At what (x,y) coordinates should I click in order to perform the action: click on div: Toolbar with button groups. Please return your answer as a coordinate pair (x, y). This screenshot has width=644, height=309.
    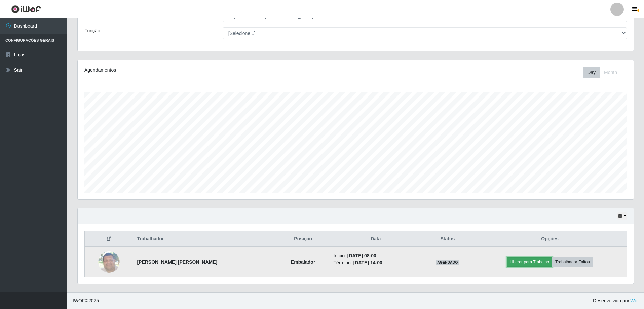
    Looking at the image, I should click on (605, 72).